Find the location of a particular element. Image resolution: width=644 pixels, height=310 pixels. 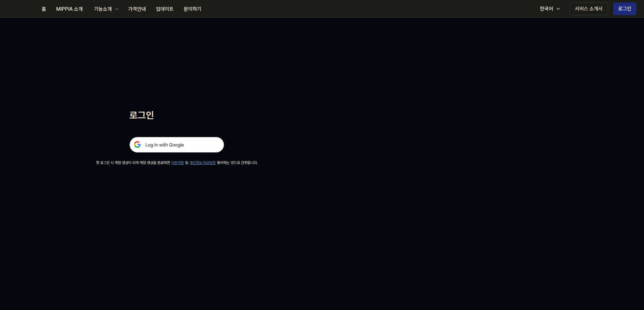

a: 업데이트 is located at coordinates (165, 9).